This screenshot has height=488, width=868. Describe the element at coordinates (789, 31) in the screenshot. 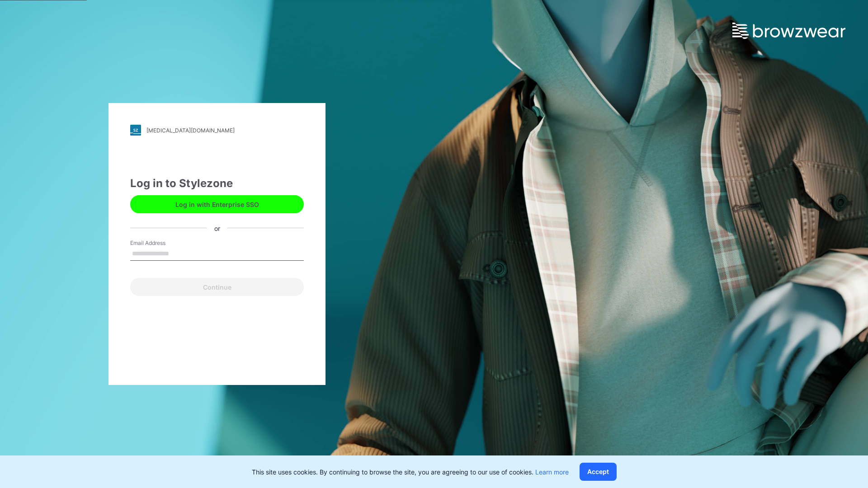

I see `img: browzwear-logo.e42bd6dac1945053ebaf764b6aa21510.svg` at that location.